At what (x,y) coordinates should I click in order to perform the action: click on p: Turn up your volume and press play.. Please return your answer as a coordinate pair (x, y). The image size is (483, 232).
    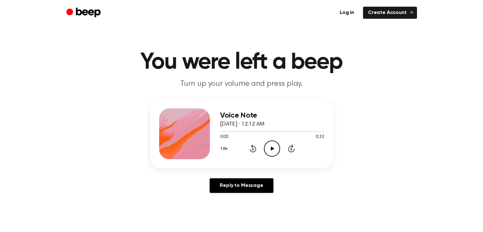
    Looking at the image, I should click on (242, 84).